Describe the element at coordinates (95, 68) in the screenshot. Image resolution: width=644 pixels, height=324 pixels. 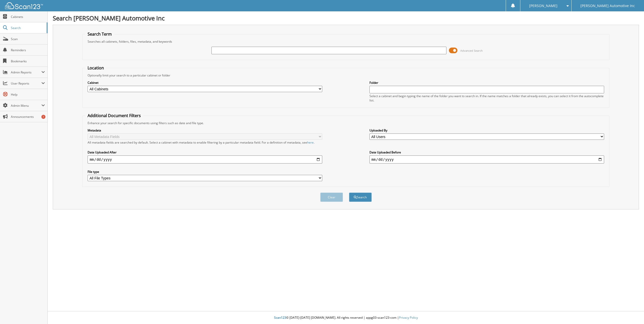
I see `legend: Location` at that location.